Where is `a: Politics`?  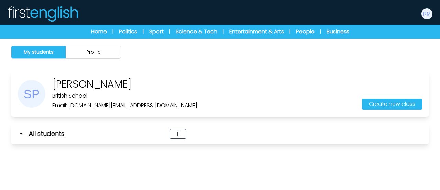 a: Politics is located at coordinates (128, 32).